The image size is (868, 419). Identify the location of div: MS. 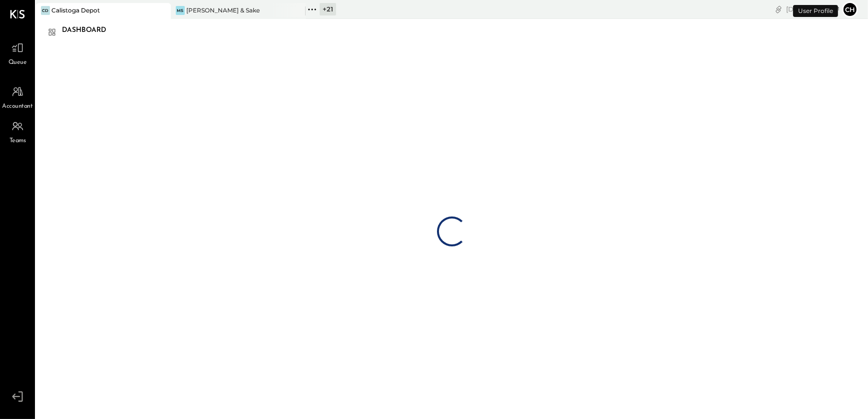
(180, 10).